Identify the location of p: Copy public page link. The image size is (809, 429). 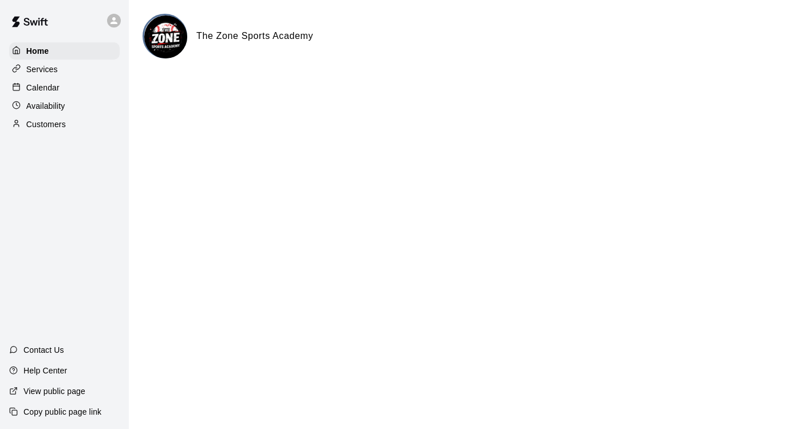
(62, 411).